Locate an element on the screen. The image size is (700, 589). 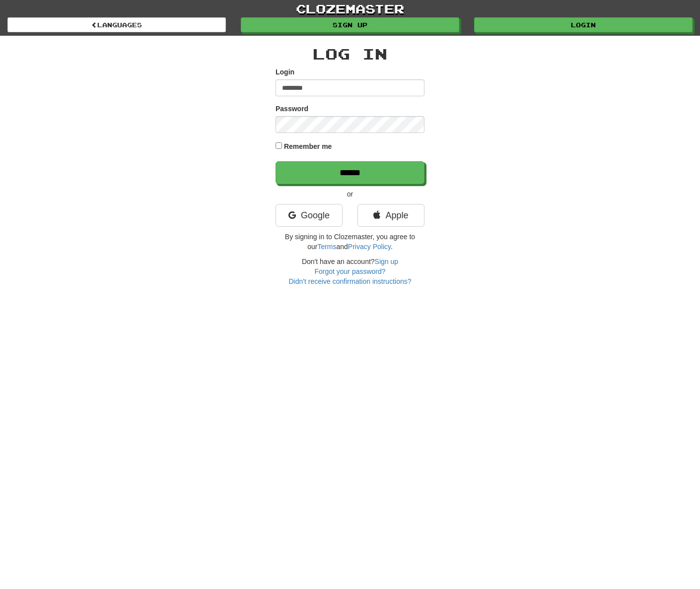
a: Login is located at coordinates (583, 25).